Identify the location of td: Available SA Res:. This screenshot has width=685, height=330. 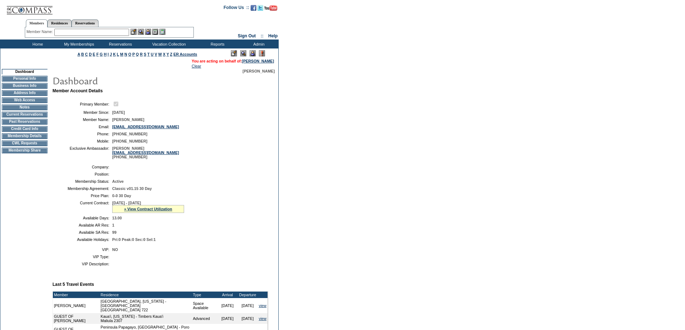
(82, 233).